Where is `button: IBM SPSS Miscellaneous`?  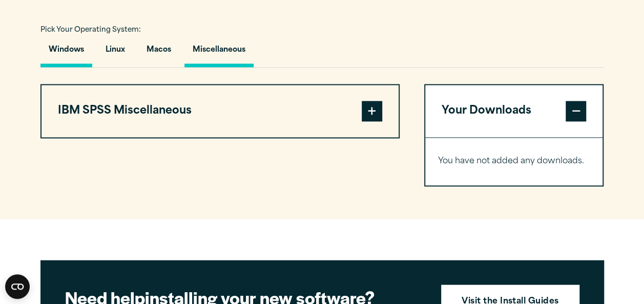
button: IBM SPSS Miscellaneous is located at coordinates (220, 111).